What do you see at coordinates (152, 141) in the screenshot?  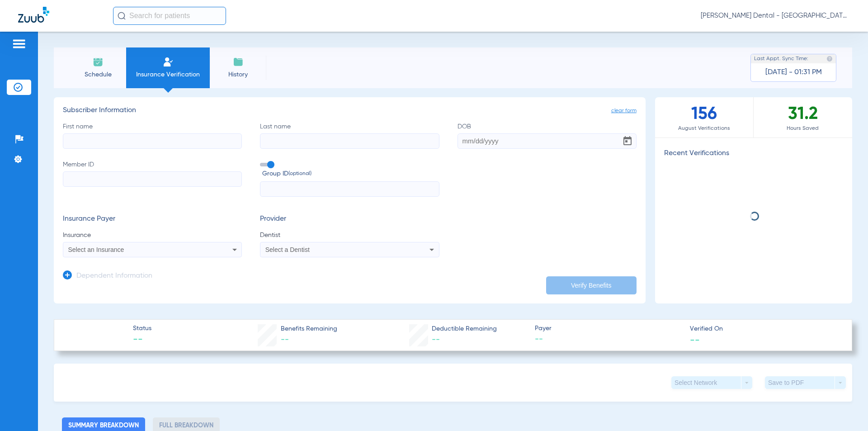 I see `input: First name` at bounding box center [152, 141].